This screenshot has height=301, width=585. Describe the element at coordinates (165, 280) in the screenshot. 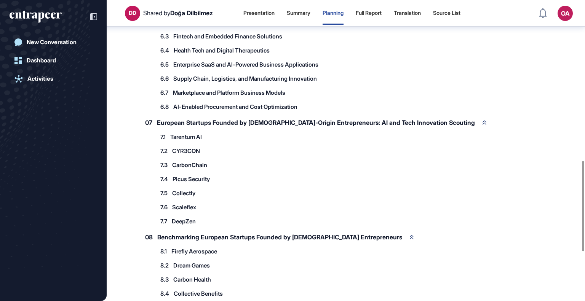

I see `span: 8.3` at that location.